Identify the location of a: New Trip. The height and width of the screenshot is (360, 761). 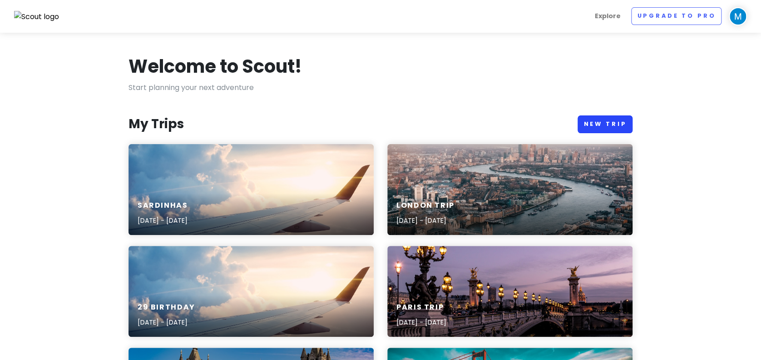
(605, 124).